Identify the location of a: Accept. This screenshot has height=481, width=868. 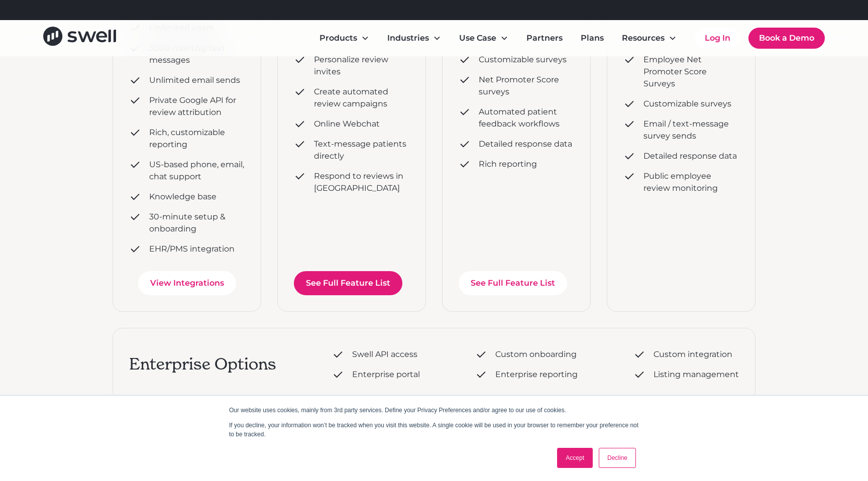
(575, 458).